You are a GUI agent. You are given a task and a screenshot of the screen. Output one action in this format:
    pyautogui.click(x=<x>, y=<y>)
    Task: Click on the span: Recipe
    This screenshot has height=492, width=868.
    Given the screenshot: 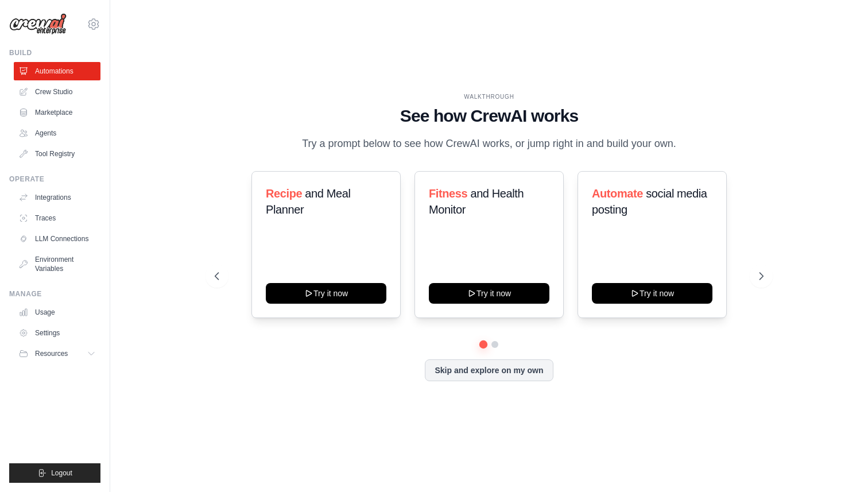 What is the action you would take?
    pyautogui.click(x=283, y=193)
    